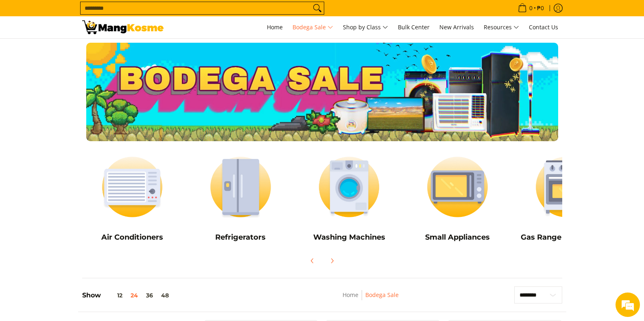 Image resolution: width=644 pixels, height=321 pixels. What do you see at coordinates (367, 27) in the screenshot?
I see `nav: Main Menu` at bounding box center [367, 27].